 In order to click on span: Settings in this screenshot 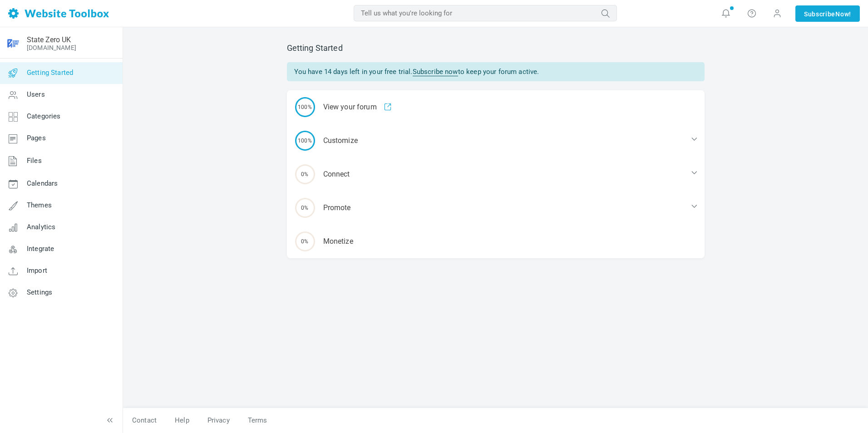, I will do `click(39, 292)`.